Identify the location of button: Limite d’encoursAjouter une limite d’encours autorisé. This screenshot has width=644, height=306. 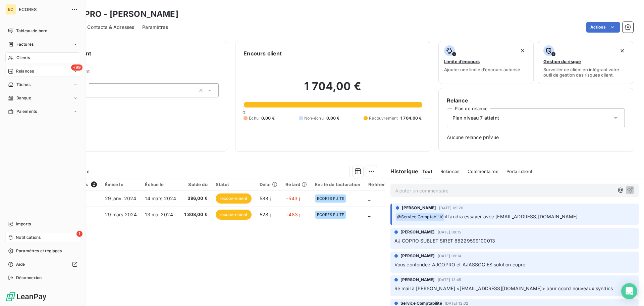
(486, 62).